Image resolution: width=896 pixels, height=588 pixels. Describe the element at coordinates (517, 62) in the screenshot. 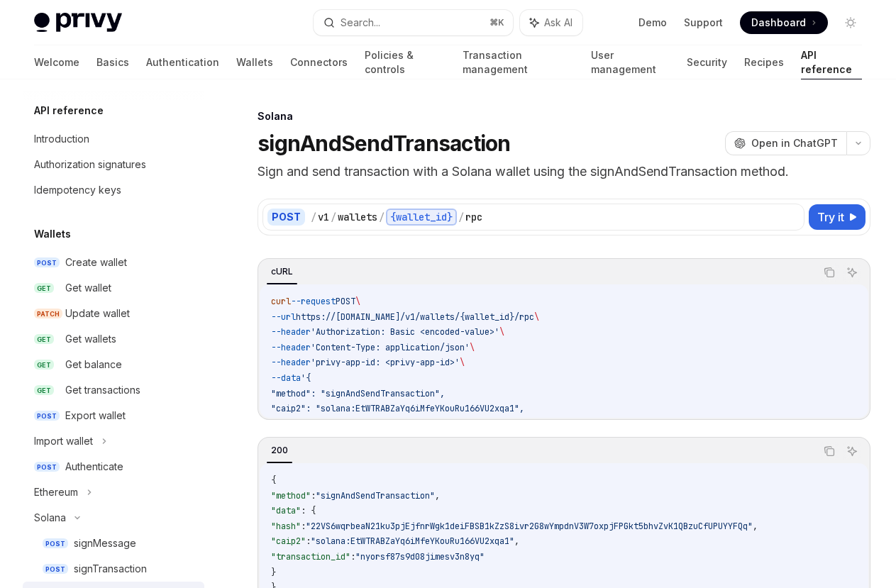

I see `a: Transaction management` at that location.